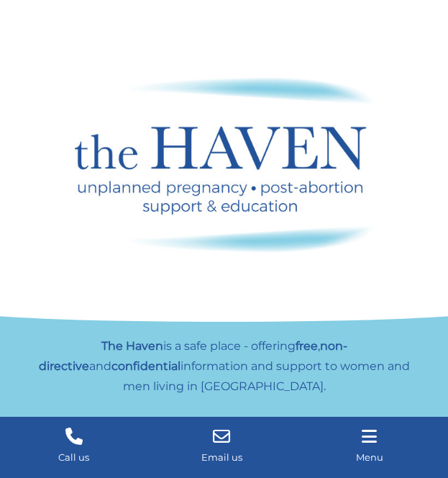  Describe the element at coordinates (306, 345) in the screenshot. I see `strong: free` at that location.